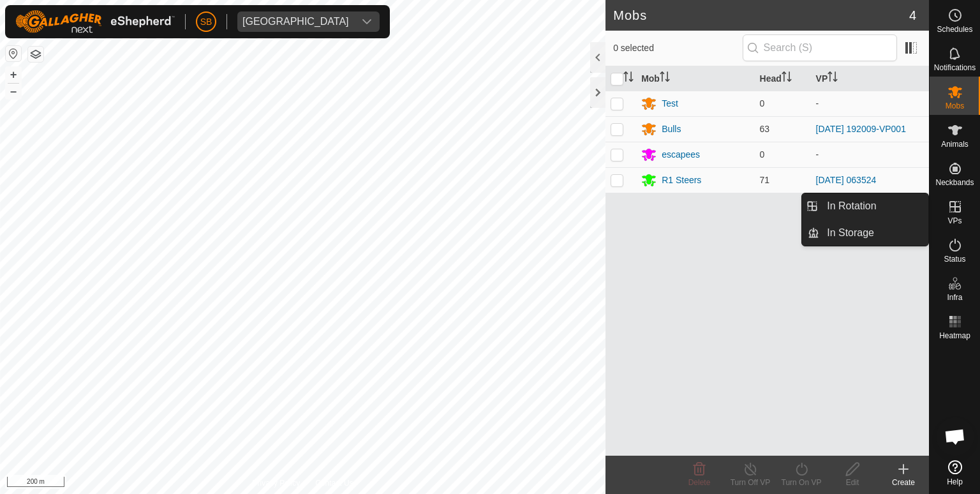 The image size is (980, 494). Describe the element at coordinates (850, 233) in the screenshot. I see `span: In Storage` at that location.